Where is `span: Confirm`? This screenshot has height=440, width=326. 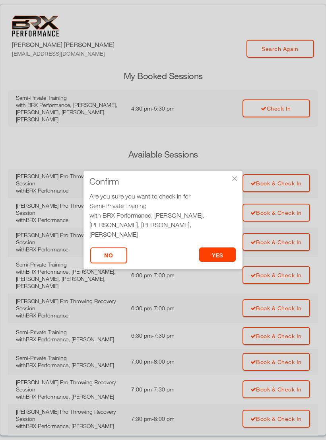
span: Confirm is located at coordinates (104, 181).